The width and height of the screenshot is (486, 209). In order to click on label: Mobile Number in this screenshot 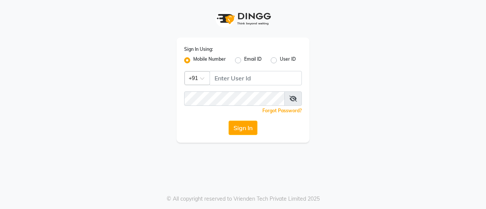, I will do `click(210, 60)`.